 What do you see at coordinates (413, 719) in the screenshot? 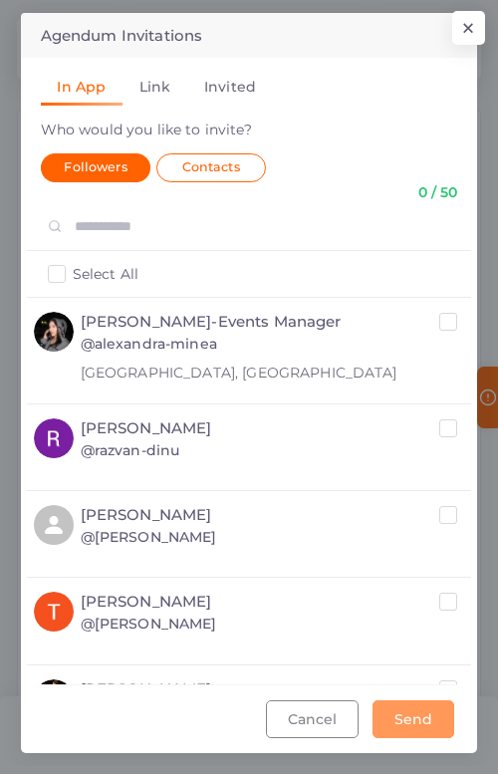
I see `button: Send` at bounding box center [413, 719].